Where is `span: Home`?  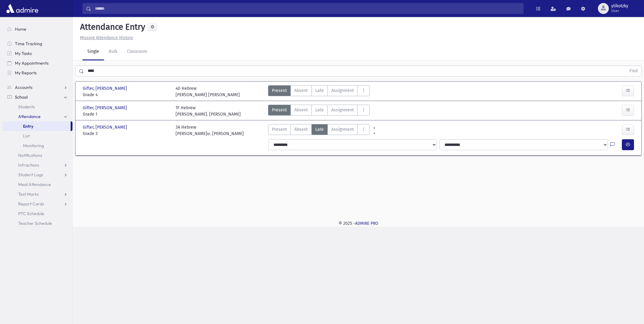
span: Home is located at coordinates (21, 29).